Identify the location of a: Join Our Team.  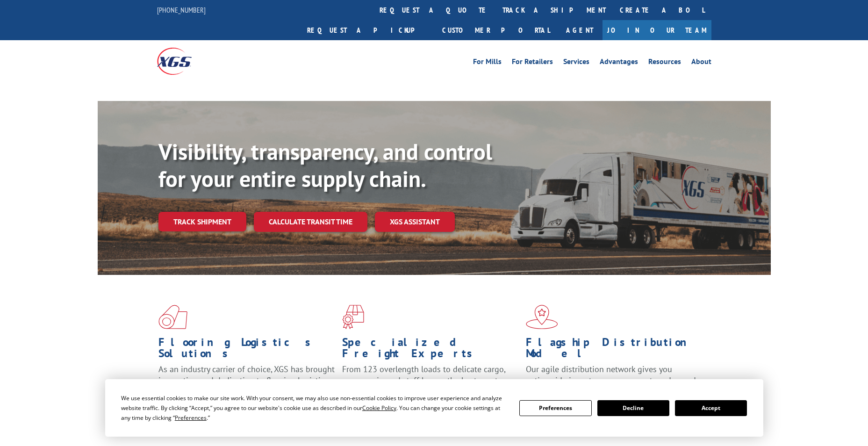
(657, 30).